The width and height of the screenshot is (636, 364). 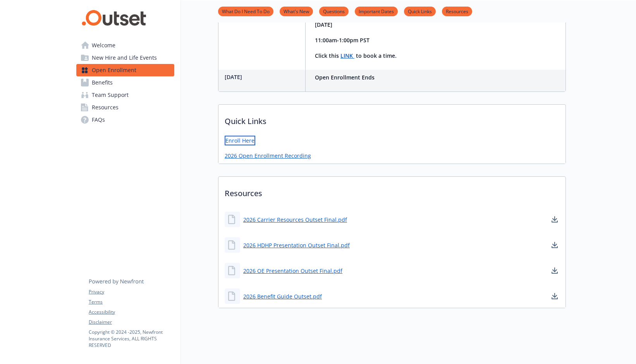 I want to click on a: 2026 Carrier Resources Outset Final.pdf, so click(x=295, y=219).